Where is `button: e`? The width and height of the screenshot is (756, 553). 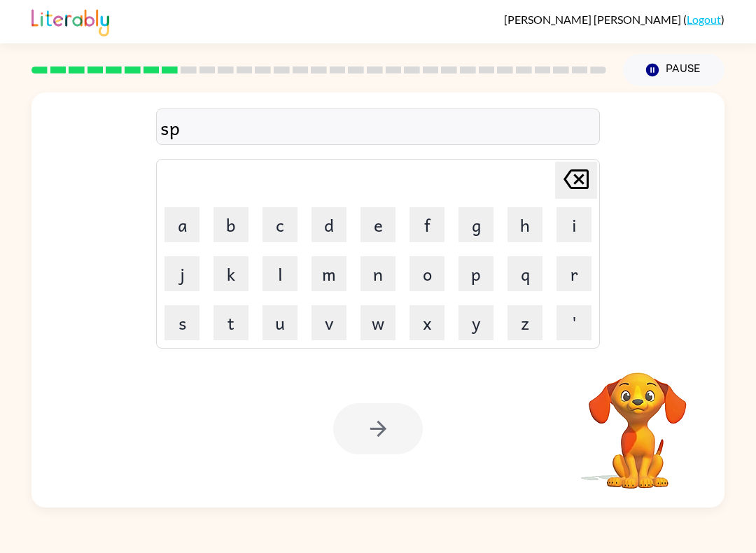
button: e is located at coordinates (378, 225).